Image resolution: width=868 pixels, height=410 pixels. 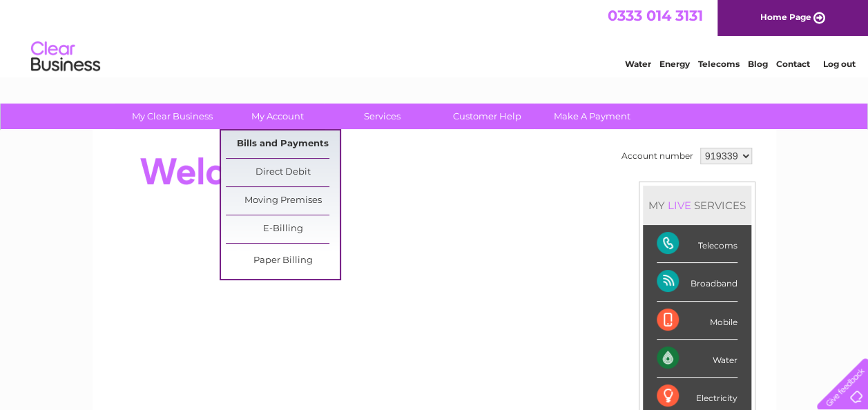 I want to click on a: My Account, so click(x=277, y=116).